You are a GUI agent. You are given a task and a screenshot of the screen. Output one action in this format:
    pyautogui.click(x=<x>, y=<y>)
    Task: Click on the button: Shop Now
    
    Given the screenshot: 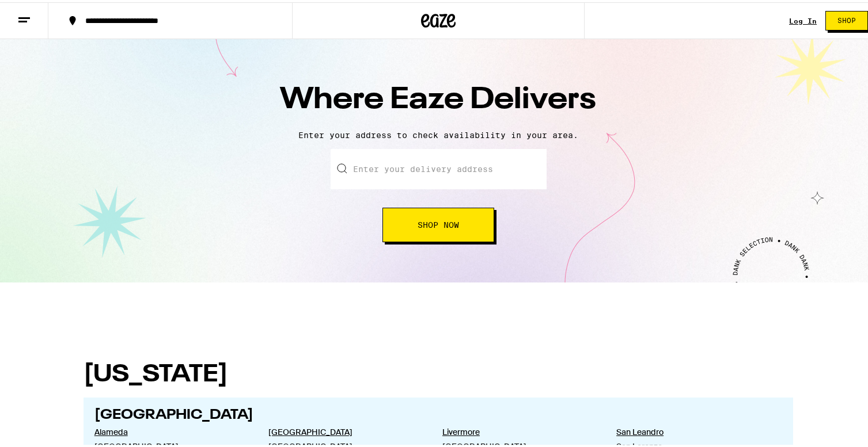 What is the action you would take?
    pyautogui.click(x=438, y=223)
    